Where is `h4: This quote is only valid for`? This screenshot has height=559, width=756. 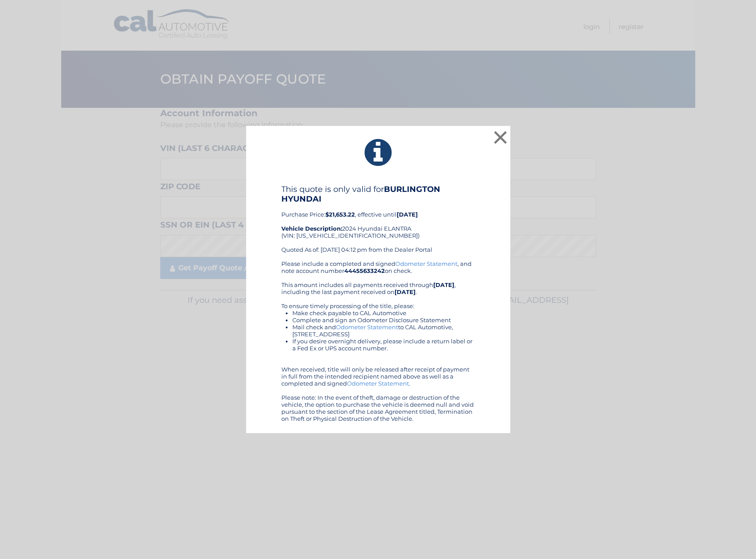
h4: This quote is only valid for is located at coordinates (378, 194).